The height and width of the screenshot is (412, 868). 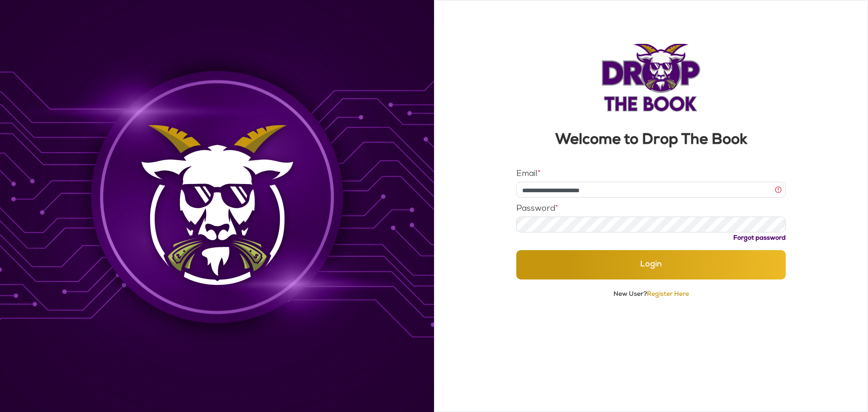 I want to click on img: Logo, so click(x=651, y=78).